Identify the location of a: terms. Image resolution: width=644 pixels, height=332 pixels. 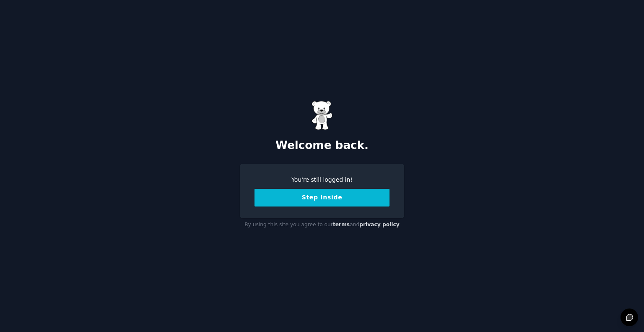
(341, 225).